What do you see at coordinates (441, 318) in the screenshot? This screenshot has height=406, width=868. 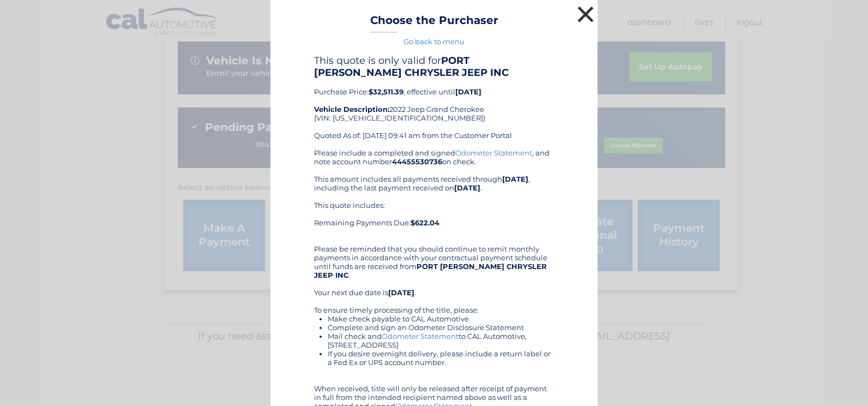 I see `li: Make check payable to CAL Automotive` at bounding box center [441, 318].